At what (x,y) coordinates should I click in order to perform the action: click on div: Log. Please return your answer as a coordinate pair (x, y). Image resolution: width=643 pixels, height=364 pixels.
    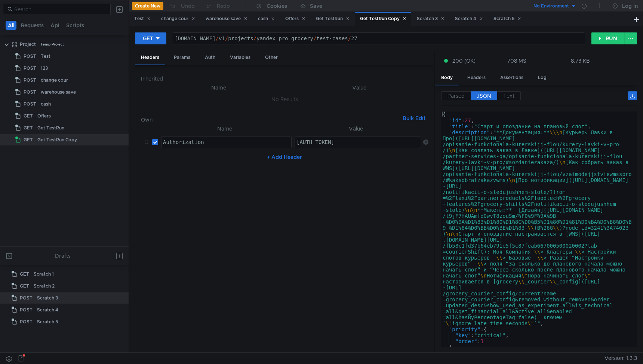
    Looking at the image, I should click on (542, 78).